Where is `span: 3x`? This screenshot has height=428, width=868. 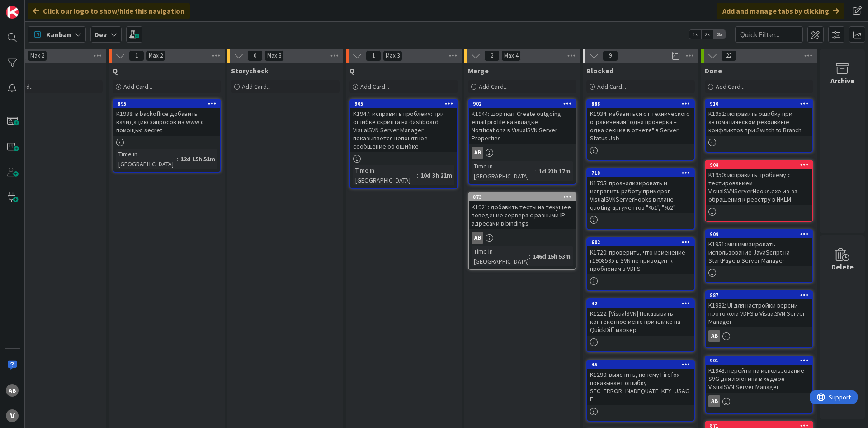
span: 3x is located at coordinates (719, 35).